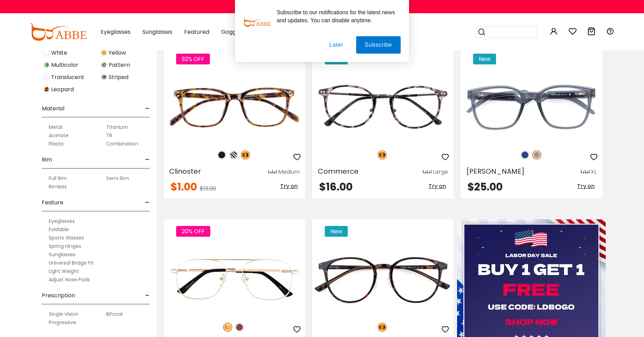  Describe the element at coordinates (46, 65) in the screenshot. I see `img: Multicolor` at that location.